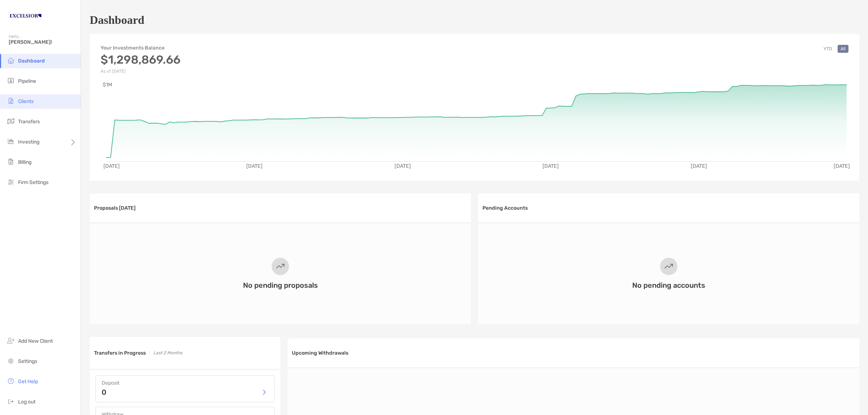  Describe the element at coordinates (669, 285) in the screenshot. I see `h3: No pending accounts` at that location.